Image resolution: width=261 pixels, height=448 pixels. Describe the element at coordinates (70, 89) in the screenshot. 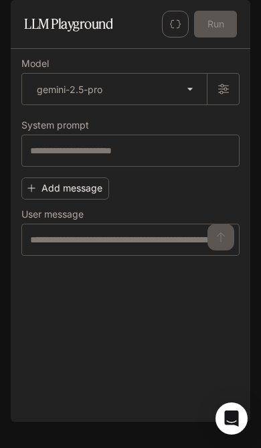

I see `p: gemini-2.5-pro` at that location.